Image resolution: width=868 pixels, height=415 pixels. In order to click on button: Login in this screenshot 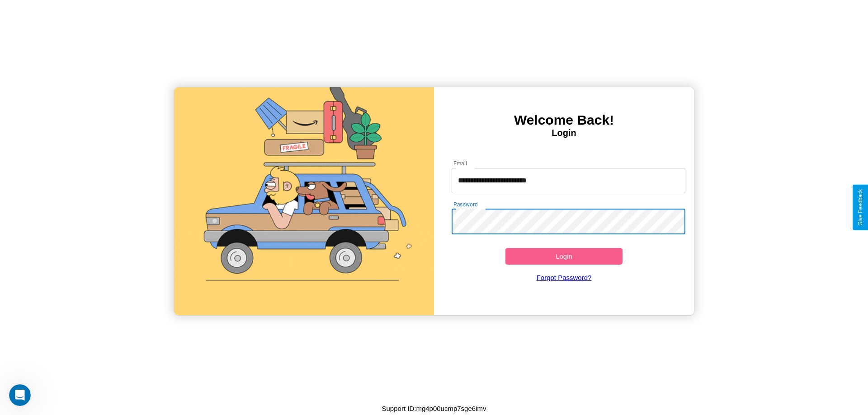, I will do `click(563, 256)`.